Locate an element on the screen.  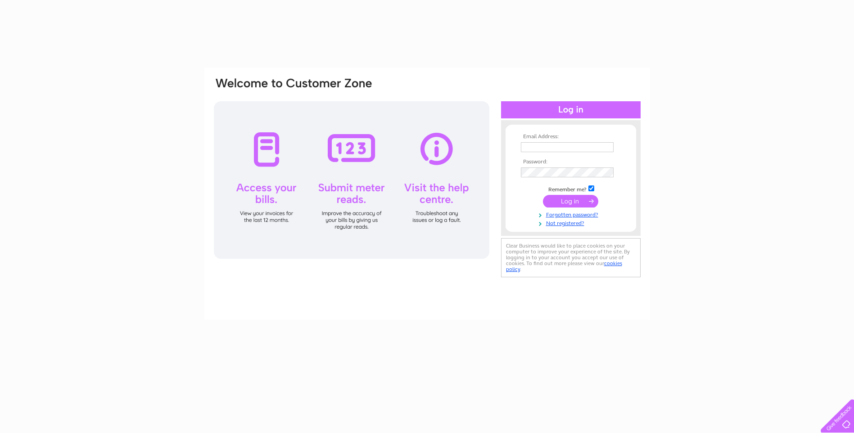
a: Not registered? is located at coordinates (572, 222).